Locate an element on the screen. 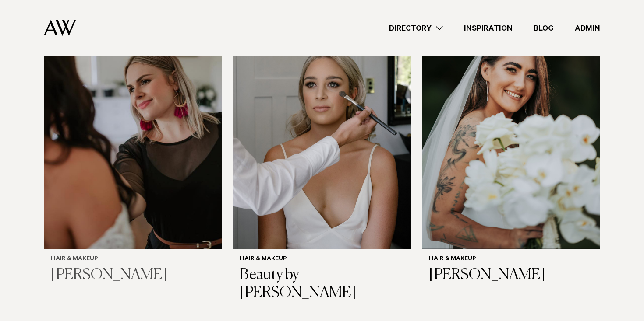 Image resolution: width=644 pixels, height=321 pixels. a: Admin is located at coordinates (587, 28).